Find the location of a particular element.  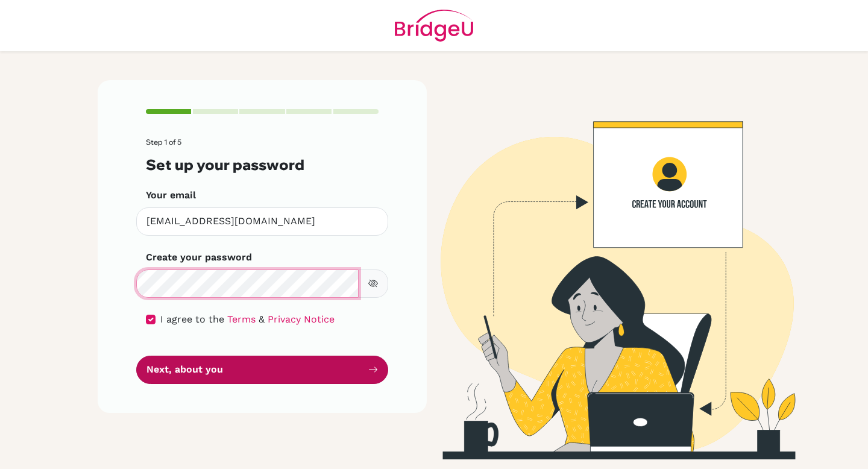

a: Privacy Notice is located at coordinates (300, 319).